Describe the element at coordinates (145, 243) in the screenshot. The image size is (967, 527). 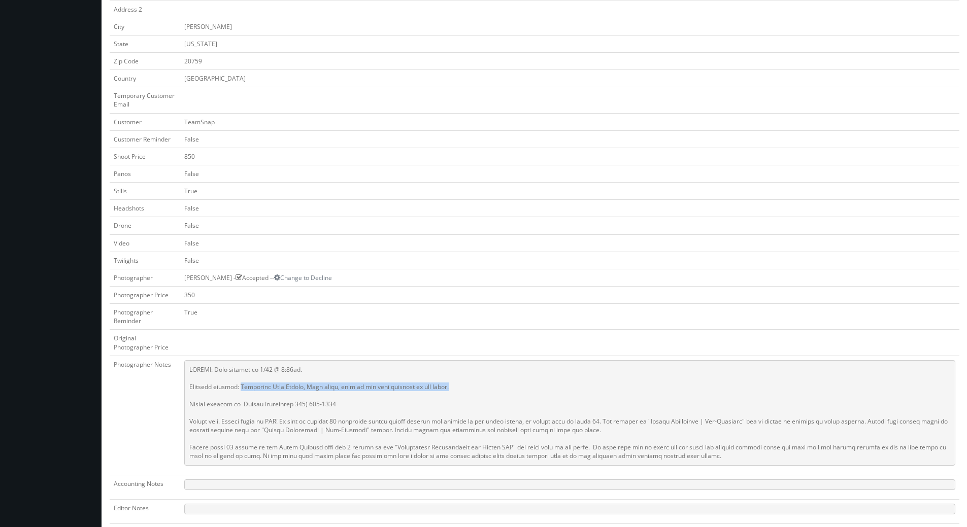
I see `td: Video` at that location.